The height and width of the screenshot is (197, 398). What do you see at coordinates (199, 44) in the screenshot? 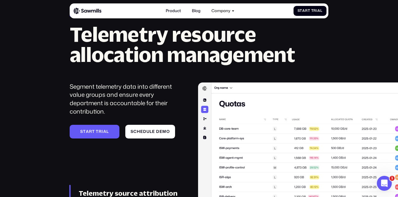
I see `h2: Telemetry resource allocation management` at bounding box center [199, 44].